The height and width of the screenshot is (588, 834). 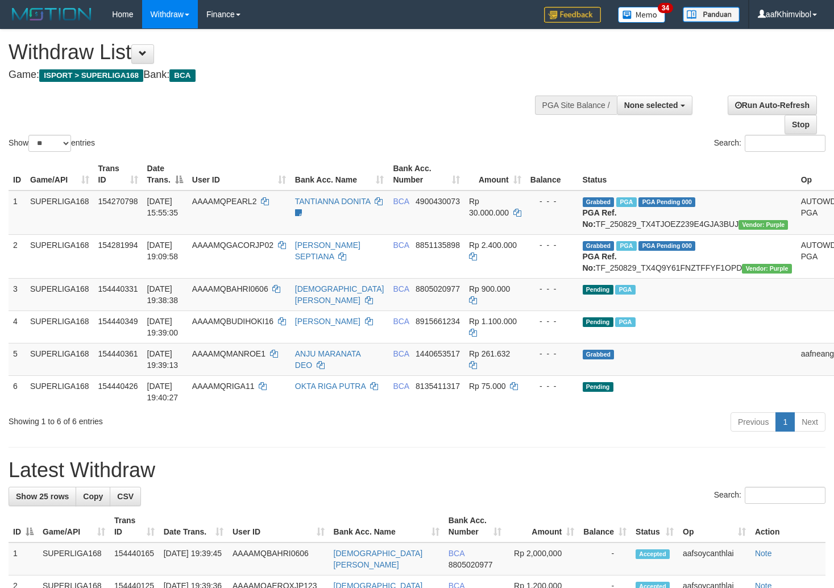 I want to click on span: Copy, so click(x=93, y=496).